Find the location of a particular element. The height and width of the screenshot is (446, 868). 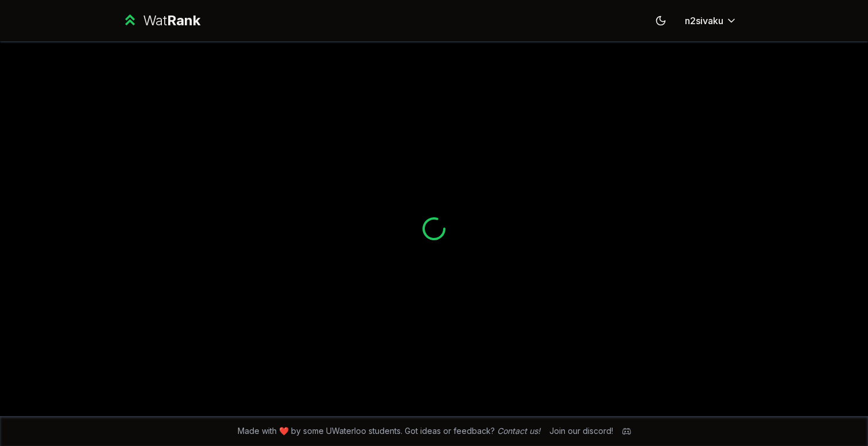

a: Contact us! is located at coordinates (518, 430).